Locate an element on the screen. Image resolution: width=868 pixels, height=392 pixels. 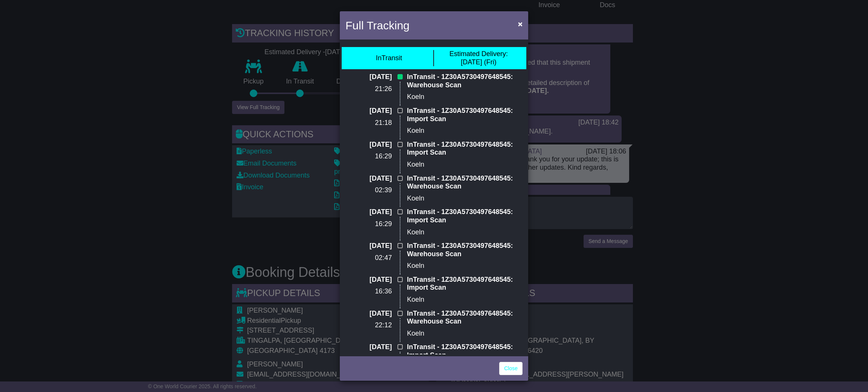
button: Close is located at coordinates (521, 24).